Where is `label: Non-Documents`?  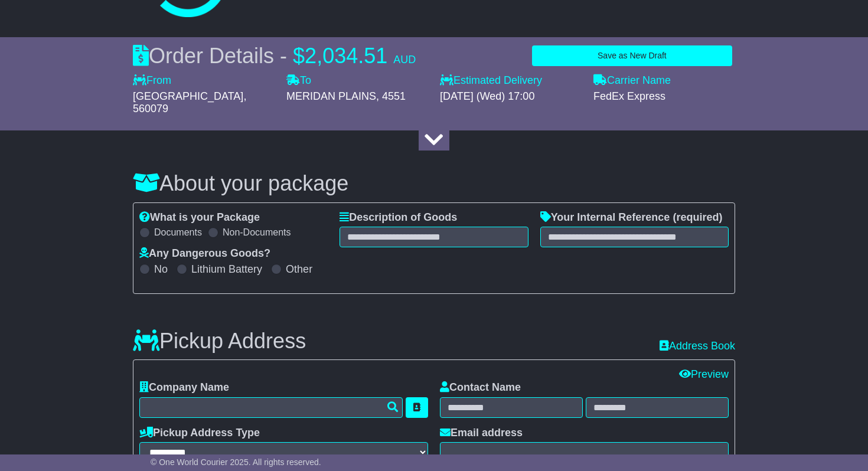 label: Non-Documents is located at coordinates (257, 232).